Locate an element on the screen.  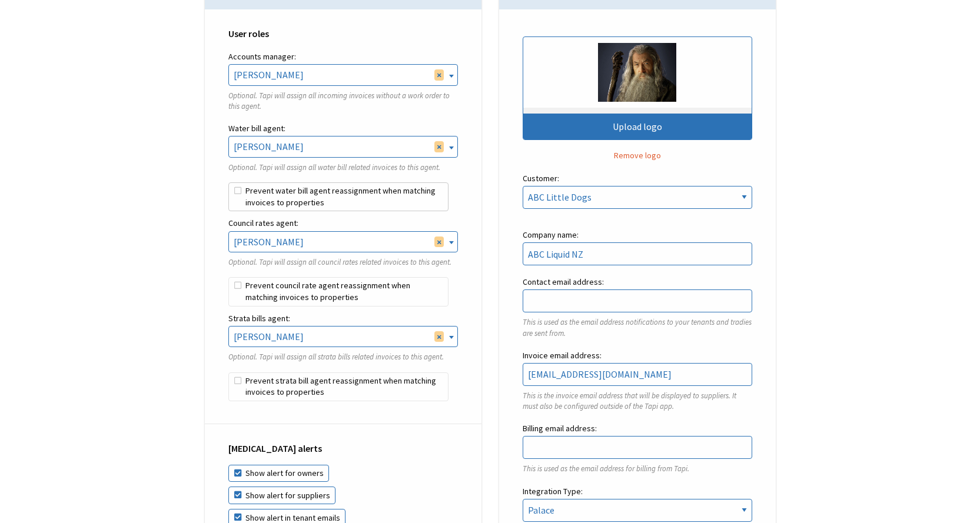
label: Accounts manager: is located at coordinates (343, 56).